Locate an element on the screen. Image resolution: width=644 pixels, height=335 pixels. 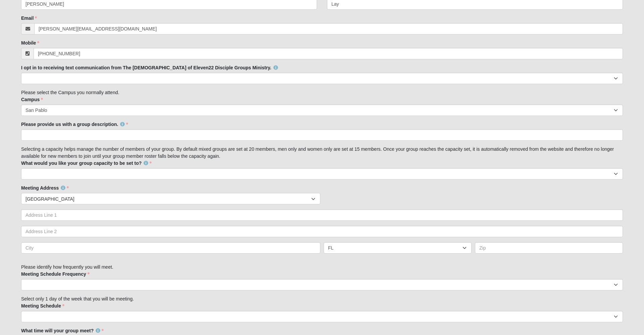
label: Please provide us with a group description. is located at coordinates (75, 124).